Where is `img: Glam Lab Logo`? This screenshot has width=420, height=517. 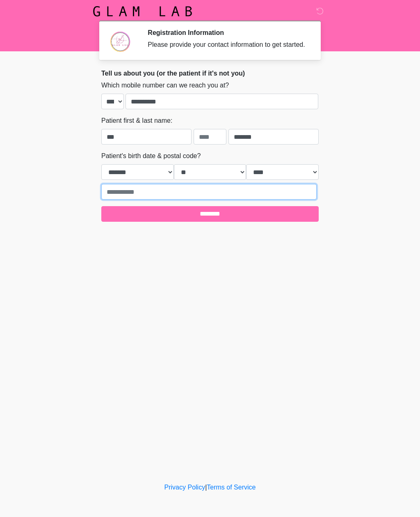
img: Glam Lab Logo is located at coordinates (142, 11).